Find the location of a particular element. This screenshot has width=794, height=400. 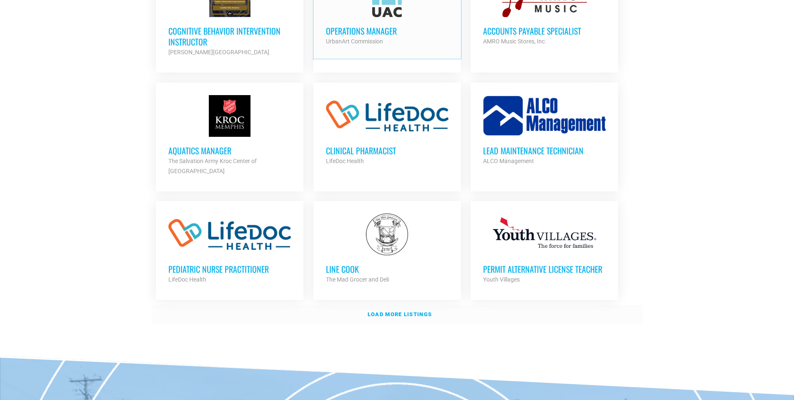

h3: Operations Manager is located at coordinates (387, 31).